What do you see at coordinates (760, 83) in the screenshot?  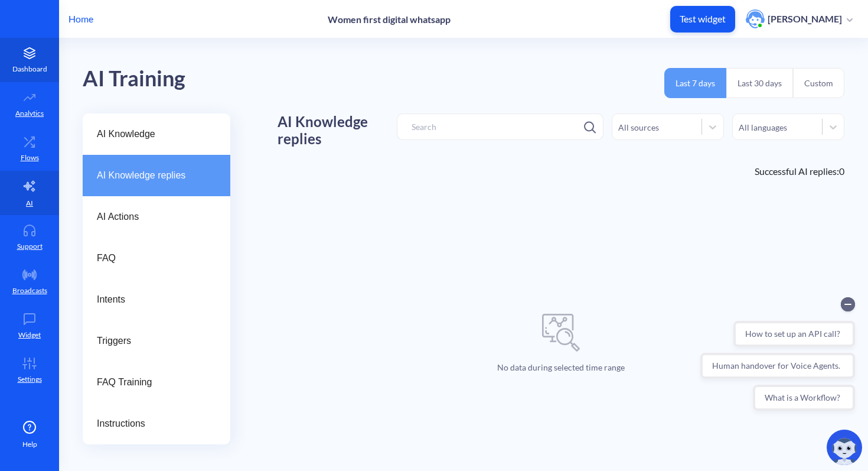 I see `button: Last 30 days` at bounding box center [760, 83].